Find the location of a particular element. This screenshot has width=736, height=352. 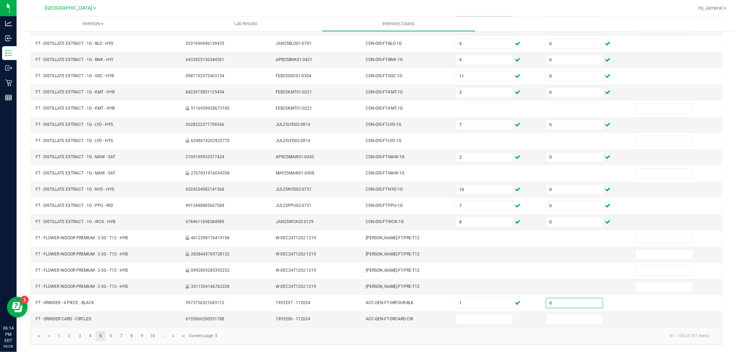

span: FT - DISTILLATE EXTRACT - 1G - GSC - HYB is located at coordinates (75, 76).